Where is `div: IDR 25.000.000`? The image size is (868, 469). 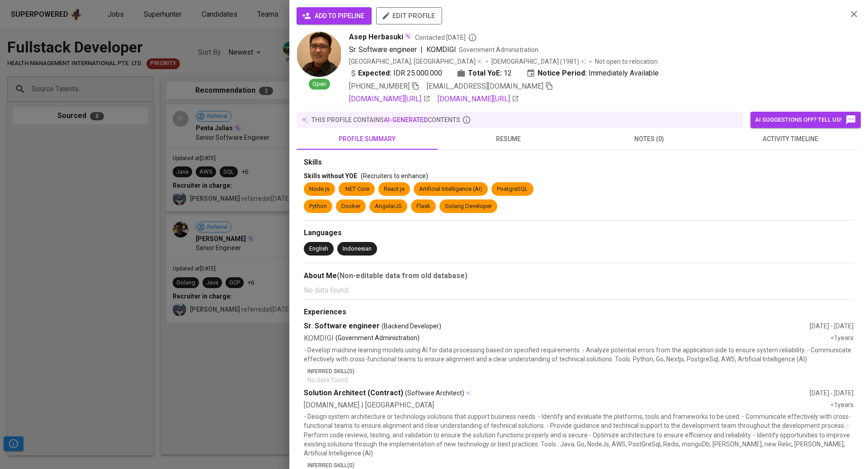
div: IDR 25.000.000 is located at coordinates (395, 74).